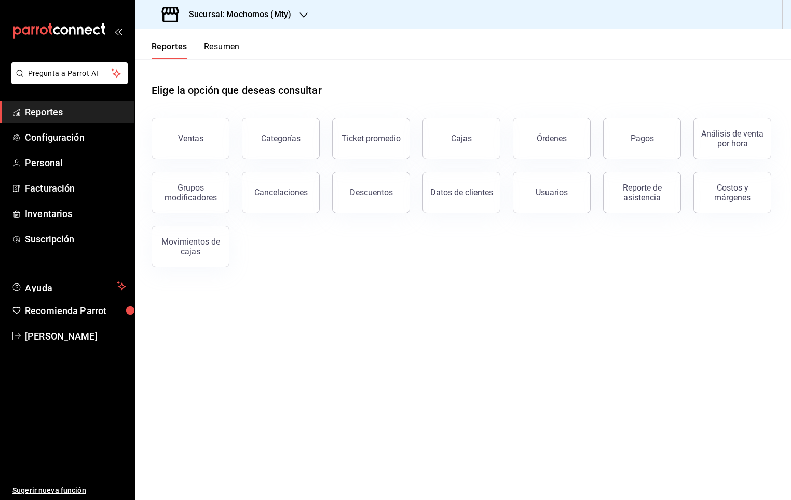 This screenshot has width=791, height=500. I want to click on button: Cajas, so click(461, 139).